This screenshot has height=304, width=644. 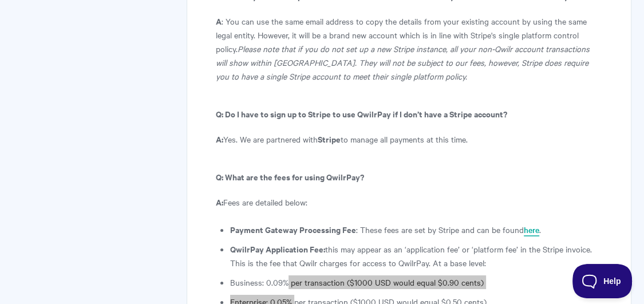 I want to click on p: : You can use the same email address to copy the details from your existing account by using the ..., so click(x=409, y=48).